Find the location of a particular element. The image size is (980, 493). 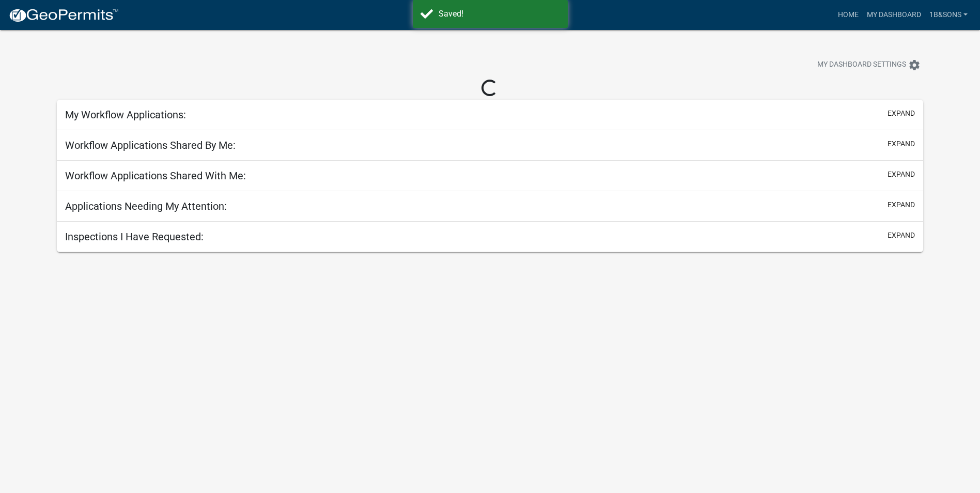

button: My Dashboard Settingssettings is located at coordinates (869, 65).